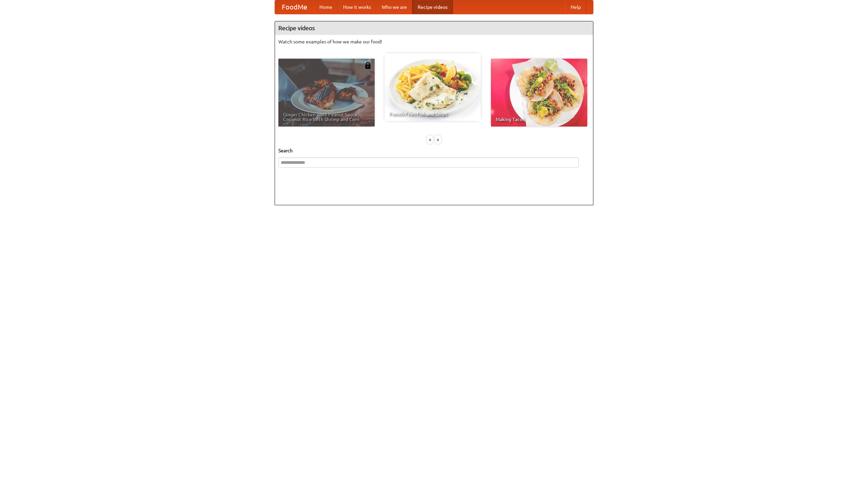 The image size is (868, 480). What do you see at coordinates (433, 7) in the screenshot?
I see `a: Recipe videos` at bounding box center [433, 7].